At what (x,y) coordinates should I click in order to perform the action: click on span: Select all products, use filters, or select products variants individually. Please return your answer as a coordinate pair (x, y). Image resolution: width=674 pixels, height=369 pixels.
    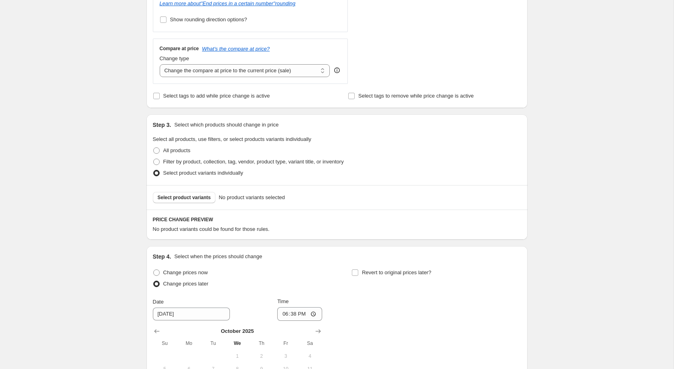
    Looking at the image, I should click on (232, 139).